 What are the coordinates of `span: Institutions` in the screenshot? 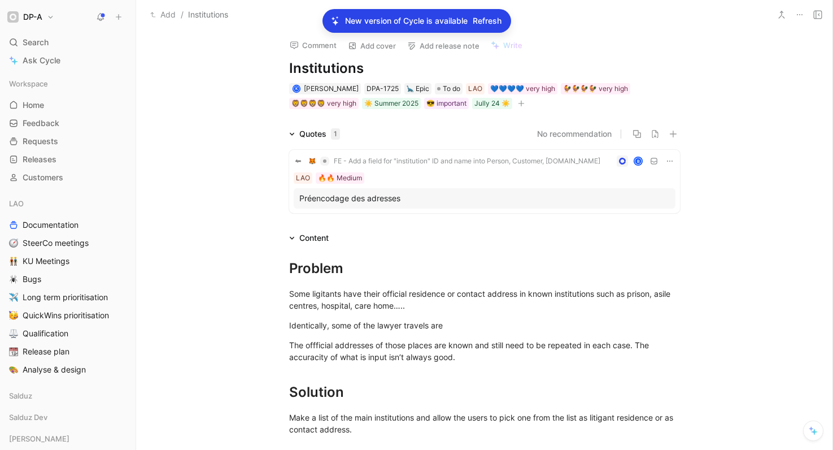 It's located at (208, 15).